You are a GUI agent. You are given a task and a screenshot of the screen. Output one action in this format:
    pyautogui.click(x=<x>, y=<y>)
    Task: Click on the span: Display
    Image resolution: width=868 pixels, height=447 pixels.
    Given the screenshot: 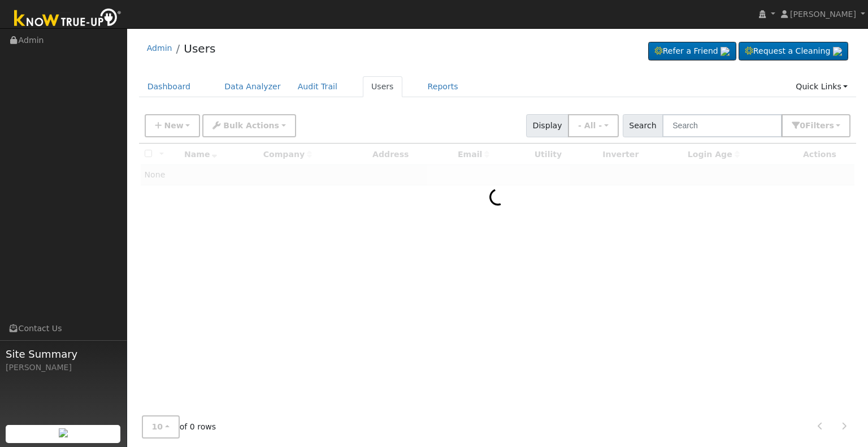 What is the action you would take?
    pyautogui.click(x=547, y=125)
    